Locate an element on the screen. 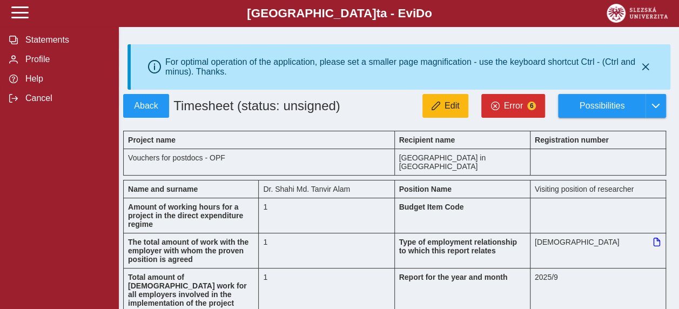 The image size is (679, 309). b: Registration number is located at coordinates (571, 140).